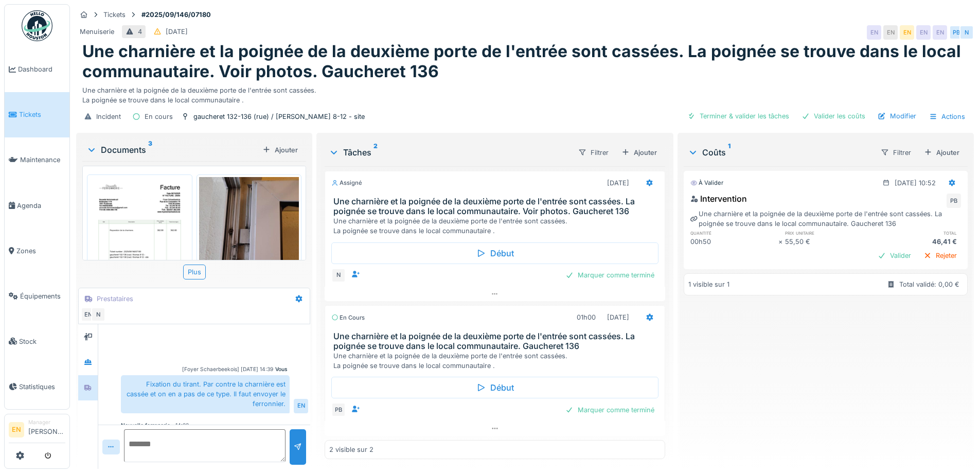 This screenshot has height=473, width=980. What do you see at coordinates (182, 425) in the screenshot?
I see `div: 14:22` at bounding box center [182, 425].